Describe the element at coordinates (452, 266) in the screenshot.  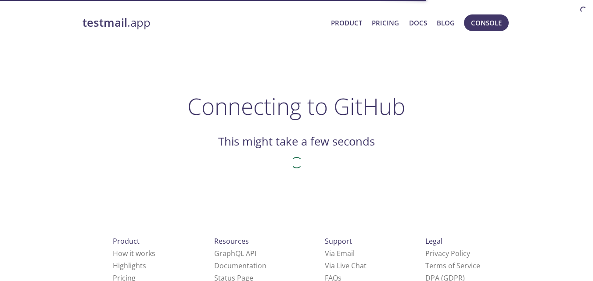
I see `a: Terms of Service` at that location.